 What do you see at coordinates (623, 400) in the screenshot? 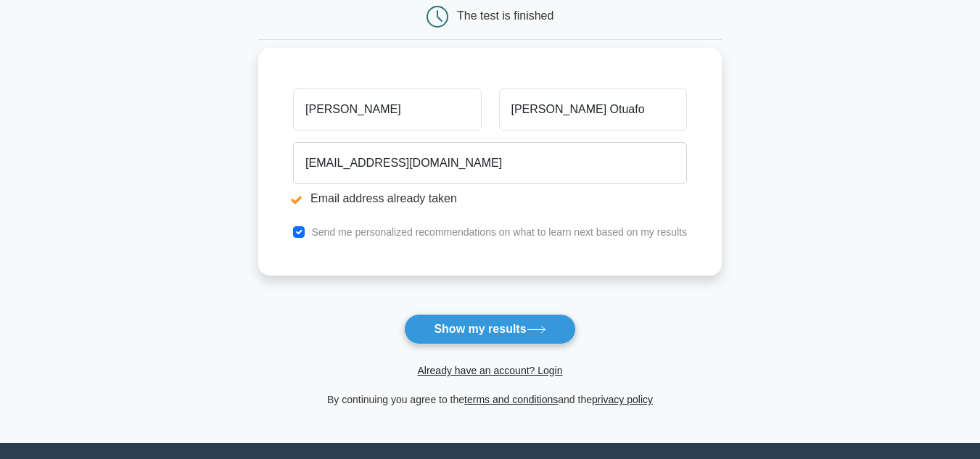
I see `a: privacy policy` at bounding box center [623, 400].